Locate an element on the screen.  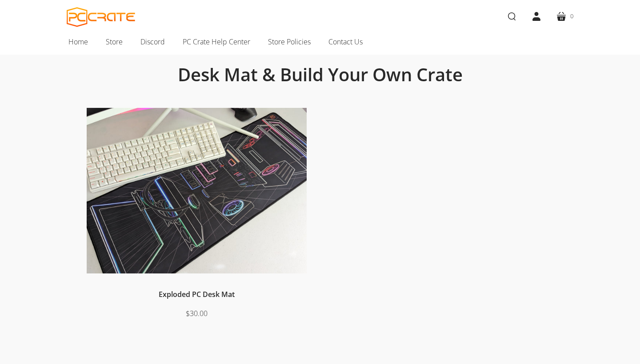
span: 0 is located at coordinates (572, 16).